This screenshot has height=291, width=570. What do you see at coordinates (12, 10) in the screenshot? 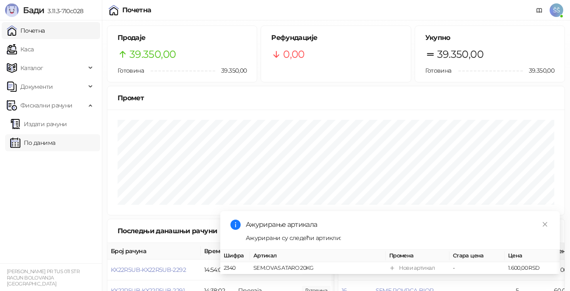
I see `img: Logo` at bounding box center [12, 10].